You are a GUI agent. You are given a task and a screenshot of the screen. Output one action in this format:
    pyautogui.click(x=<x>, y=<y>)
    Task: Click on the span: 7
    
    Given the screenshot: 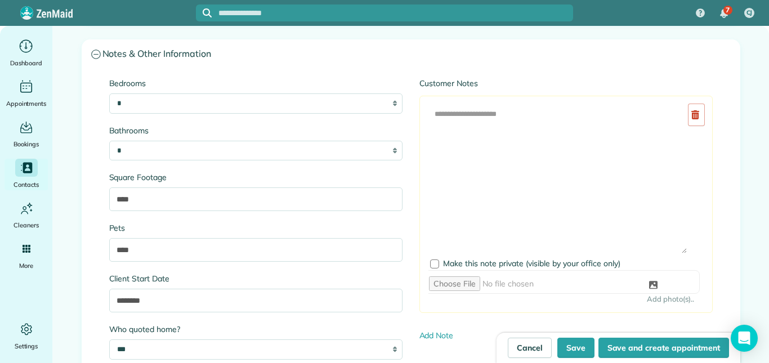 What is the action you would take?
    pyautogui.click(x=728, y=10)
    